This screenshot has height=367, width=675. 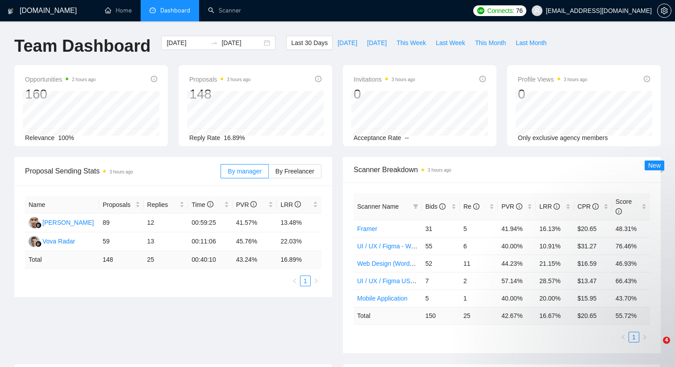 I want to click on div: 0, so click(x=384, y=94).